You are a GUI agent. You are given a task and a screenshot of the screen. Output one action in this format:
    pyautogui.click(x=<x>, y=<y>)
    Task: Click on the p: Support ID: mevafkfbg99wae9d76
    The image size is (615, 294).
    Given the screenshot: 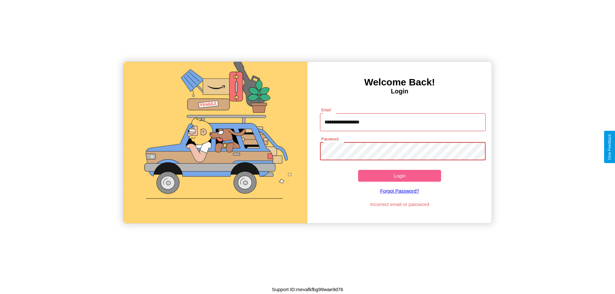 What is the action you would take?
    pyautogui.click(x=308, y=290)
    